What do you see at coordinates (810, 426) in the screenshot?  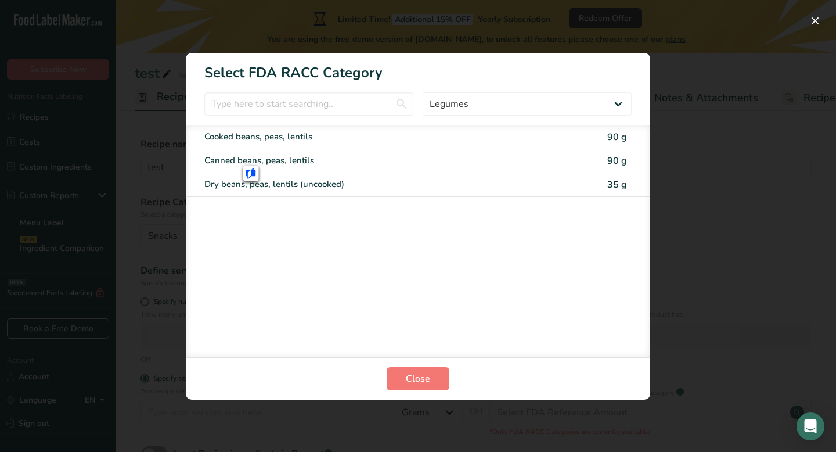 I see `div: Open Intercom Messenger` at bounding box center [810, 426].